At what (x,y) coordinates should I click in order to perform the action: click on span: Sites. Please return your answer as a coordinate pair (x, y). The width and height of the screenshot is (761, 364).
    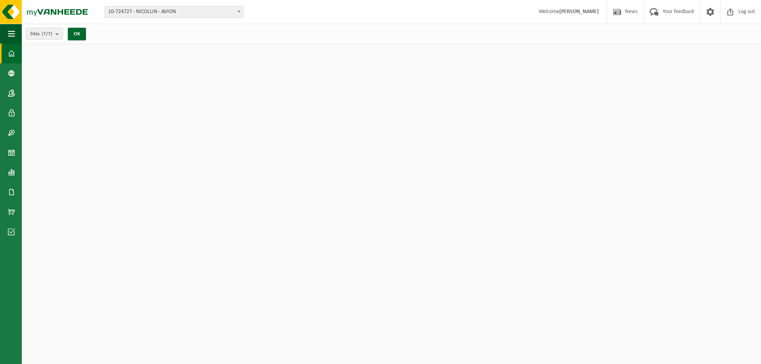
    Looking at the image, I should click on (41, 34).